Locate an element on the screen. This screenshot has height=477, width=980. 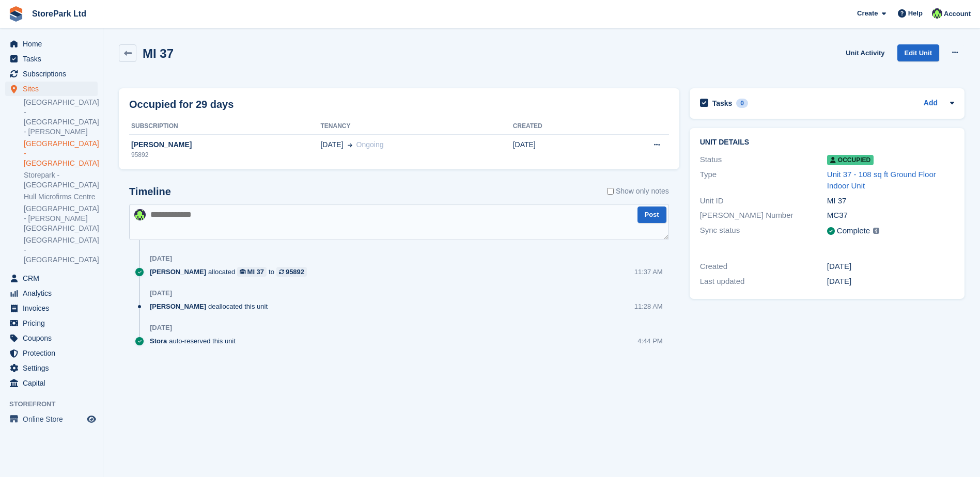
div: 11:37 AM is located at coordinates (649, 272).